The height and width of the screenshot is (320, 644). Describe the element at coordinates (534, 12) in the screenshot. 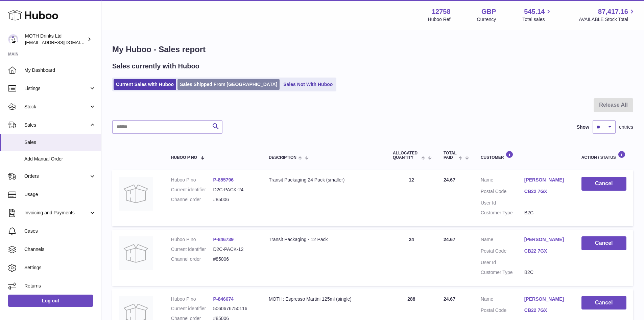

I see `span: 545.14` at that location.